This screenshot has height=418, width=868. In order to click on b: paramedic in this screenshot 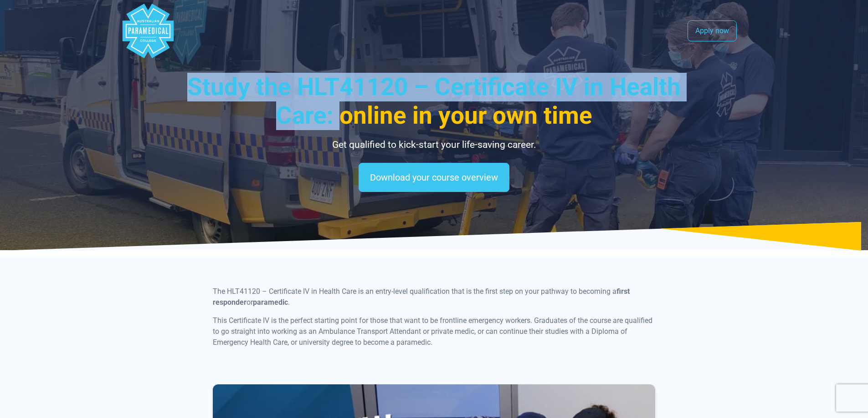, I will do `click(270, 303)`.